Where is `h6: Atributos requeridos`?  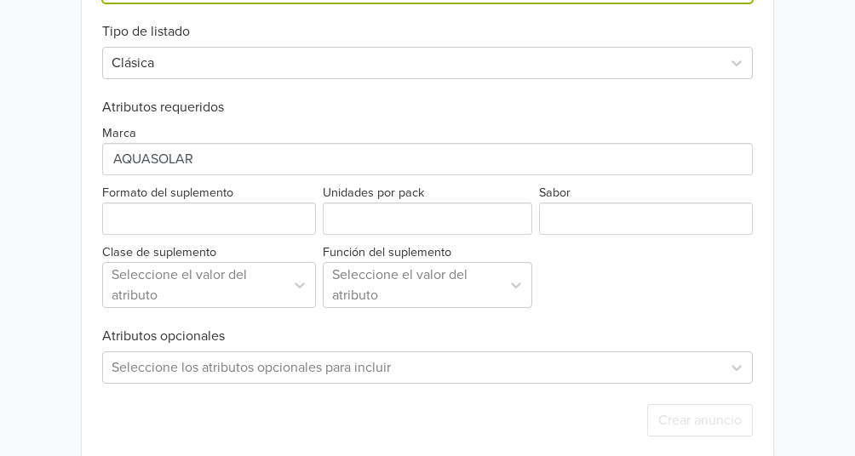
h6: Atributos requeridos is located at coordinates (427, 107).